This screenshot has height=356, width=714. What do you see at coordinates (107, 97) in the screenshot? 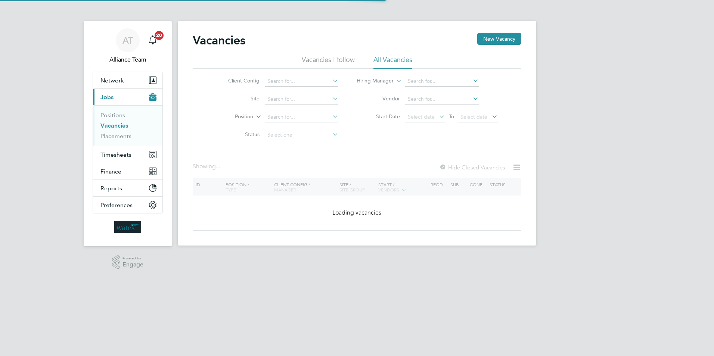
I see `span: Jobs` at bounding box center [107, 97].